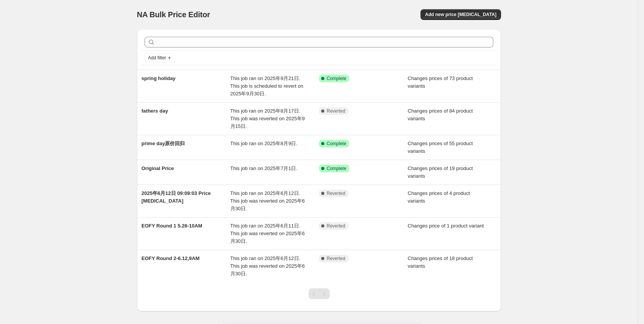 The width and height of the screenshot is (644, 324). What do you see at coordinates (440, 147) in the screenshot?
I see `span: Changes prices of 55 product variants` at bounding box center [440, 147].